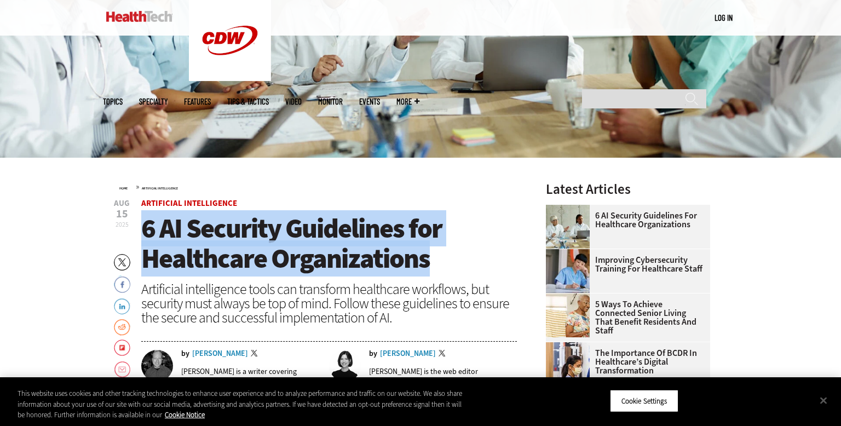 The image size is (841, 426). Describe the element at coordinates (625, 220) in the screenshot. I see `a: 6 AI Security Guidelines for Healthcare Organizations` at that location.